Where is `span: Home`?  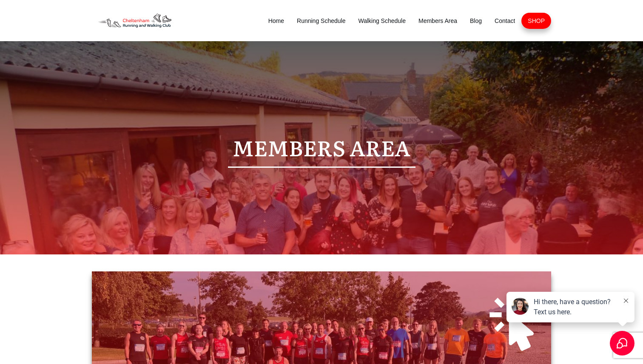 span: Home is located at coordinates (276, 21).